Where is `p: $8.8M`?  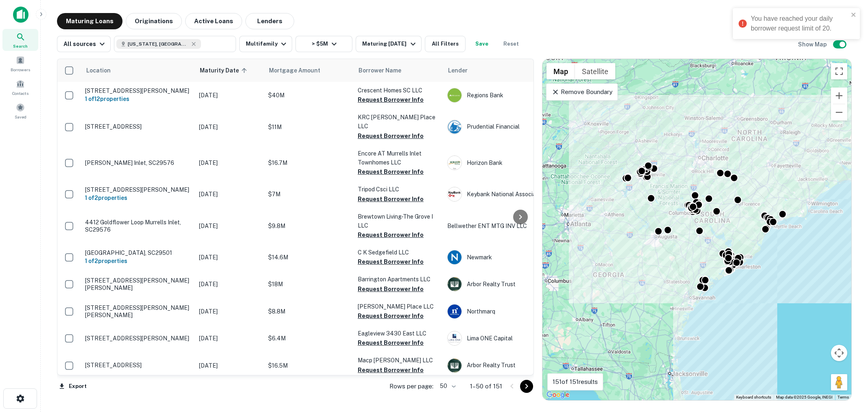
p: $8.8M is located at coordinates (309, 312).